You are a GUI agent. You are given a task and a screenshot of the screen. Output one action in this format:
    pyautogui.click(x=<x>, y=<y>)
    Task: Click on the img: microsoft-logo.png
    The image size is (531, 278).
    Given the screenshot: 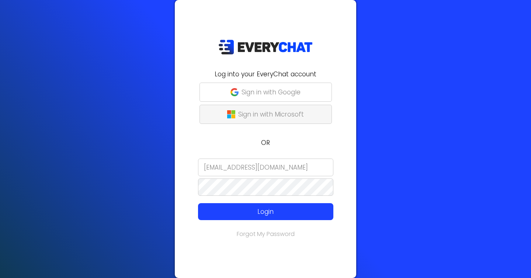 What is the action you would take?
    pyautogui.click(x=231, y=114)
    